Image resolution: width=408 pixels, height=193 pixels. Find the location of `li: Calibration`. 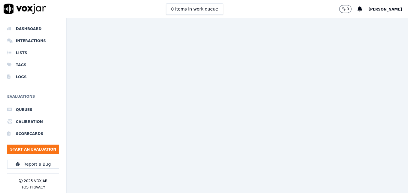

li: Calibration is located at coordinates (33, 122).